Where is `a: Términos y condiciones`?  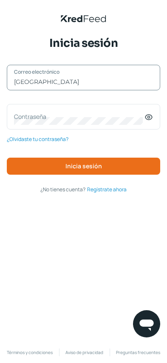
a: Términos y condiciones is located at coordinates (30, 352).